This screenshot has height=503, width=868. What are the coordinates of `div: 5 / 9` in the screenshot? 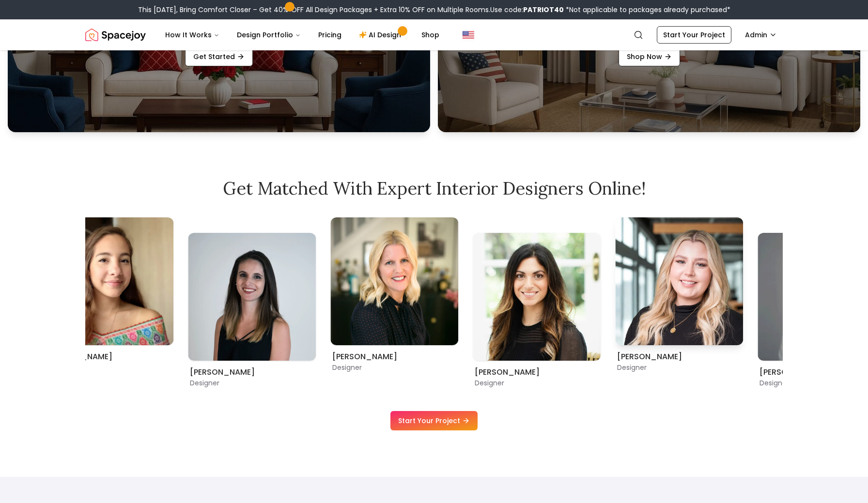 It's located at (679, 287).